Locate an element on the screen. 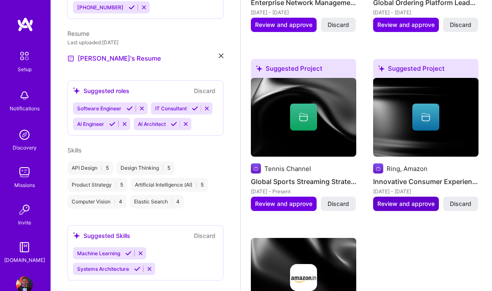  div: Ring, Amazon is located at coordinates (407, 169).